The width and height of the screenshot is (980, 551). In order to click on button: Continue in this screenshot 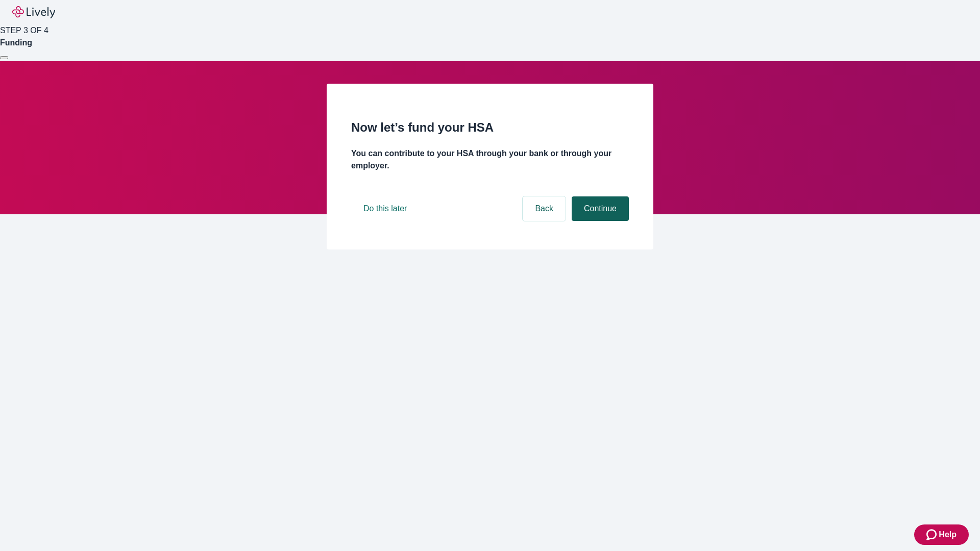, I will do `click(600, 209)`.